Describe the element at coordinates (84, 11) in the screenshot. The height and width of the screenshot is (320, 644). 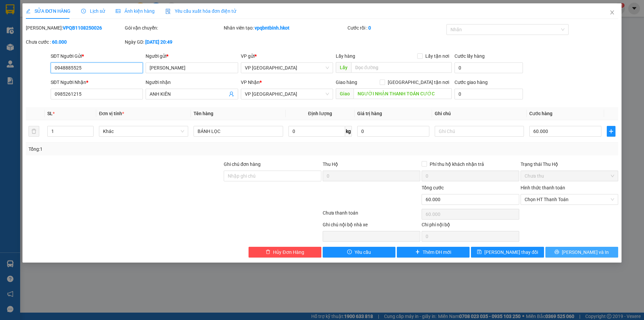
I see `span: clock-circle` at that location.